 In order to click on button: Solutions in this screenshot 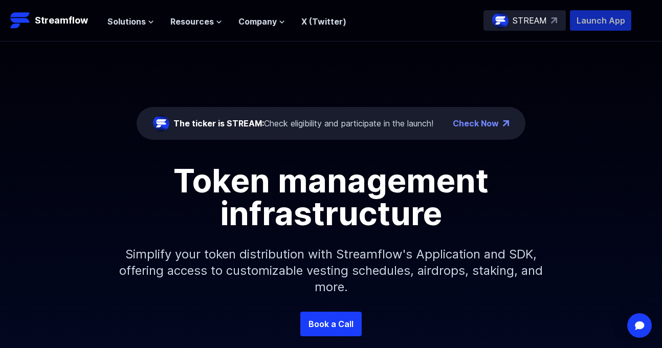, I will do `click(130, 21)`.